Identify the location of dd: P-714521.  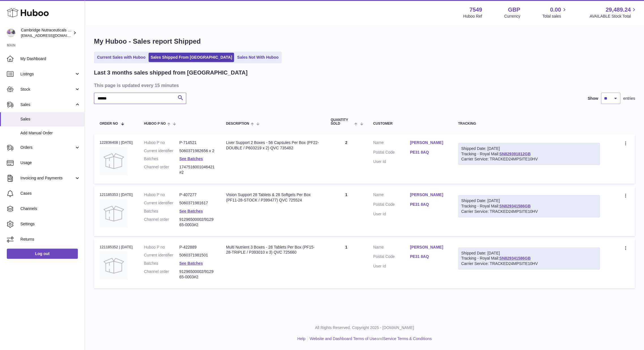
(197, 142).